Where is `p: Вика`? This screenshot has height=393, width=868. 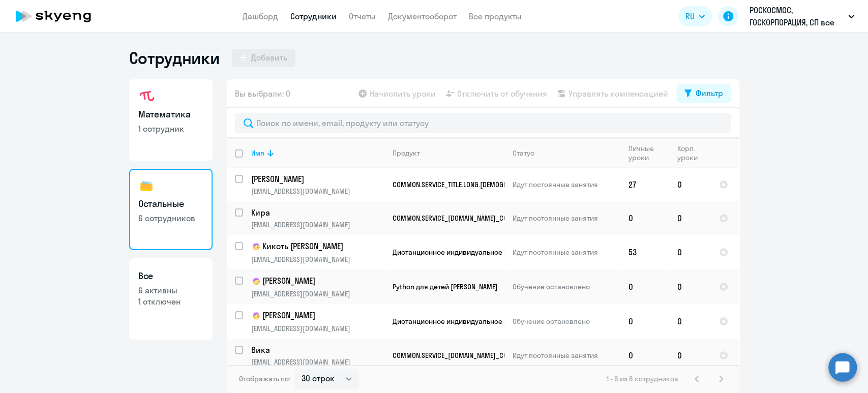
p: Вика is located at coordinates (317, 350).